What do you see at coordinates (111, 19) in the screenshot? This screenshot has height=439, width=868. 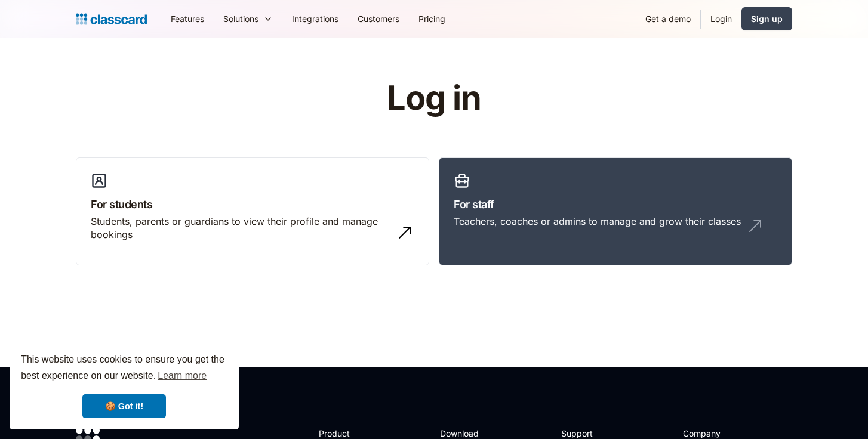 I see `a: home` at bounding box center [111, 19].